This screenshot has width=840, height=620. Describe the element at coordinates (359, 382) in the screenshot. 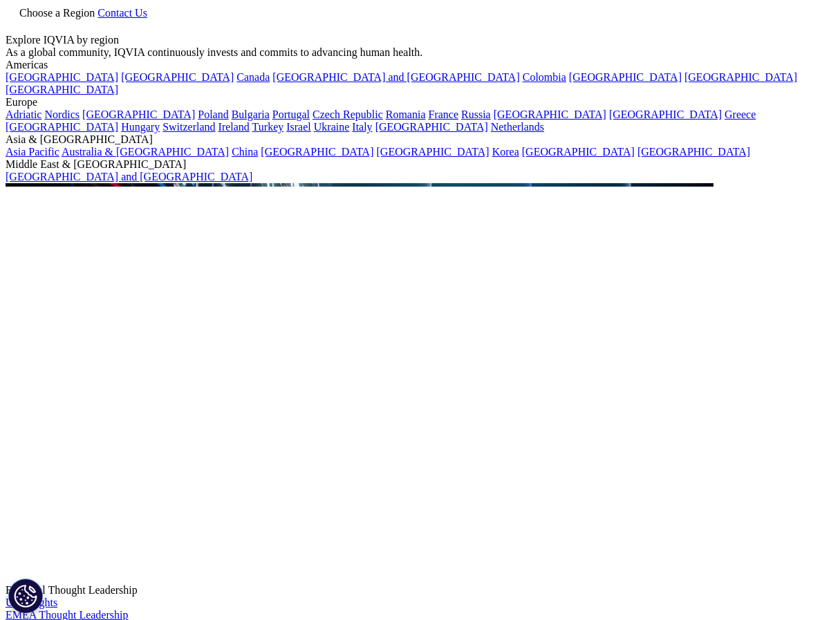

I see `img: 2093_analyzing-data-using-big-screen-display-and-laptop.png` at that location.